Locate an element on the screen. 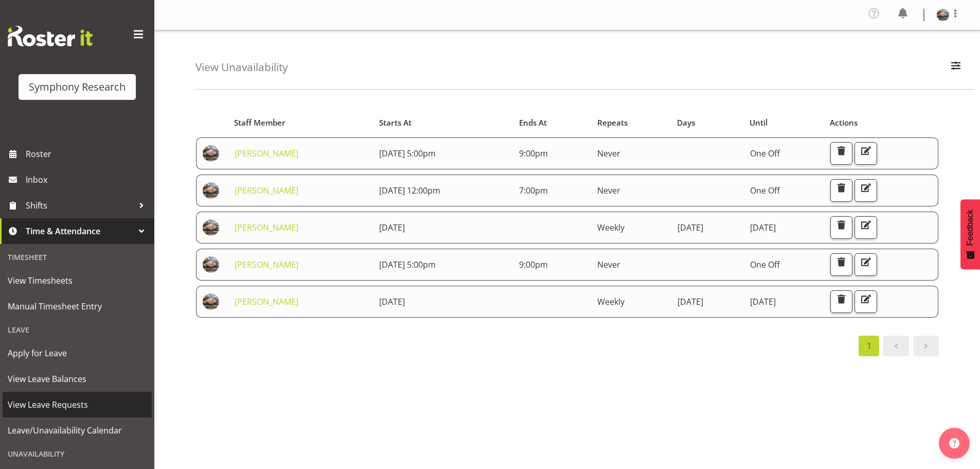  a: Leave/Unavailability Calendar is located at coordinates (77, 430).